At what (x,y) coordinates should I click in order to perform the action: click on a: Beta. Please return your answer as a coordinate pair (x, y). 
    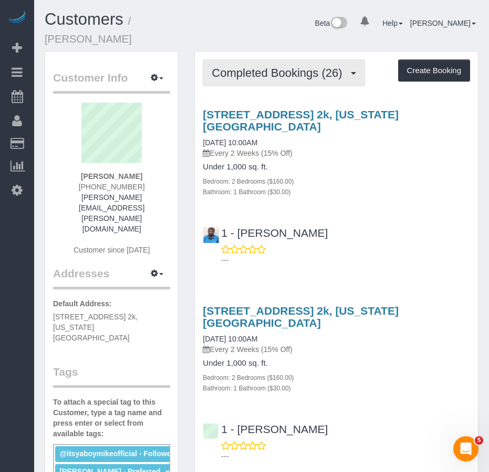
    Looking at the image, I should click on (332, 23).